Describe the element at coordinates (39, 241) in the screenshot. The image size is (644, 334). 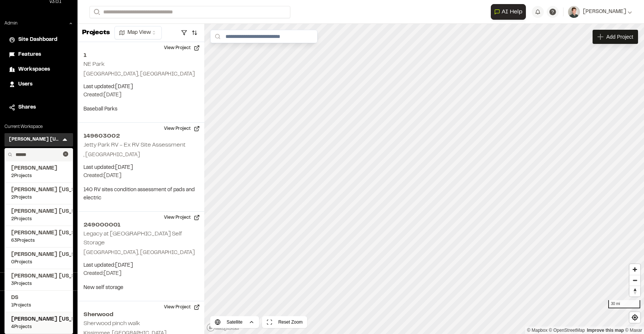
I see `span: 63 Projects` at that location.